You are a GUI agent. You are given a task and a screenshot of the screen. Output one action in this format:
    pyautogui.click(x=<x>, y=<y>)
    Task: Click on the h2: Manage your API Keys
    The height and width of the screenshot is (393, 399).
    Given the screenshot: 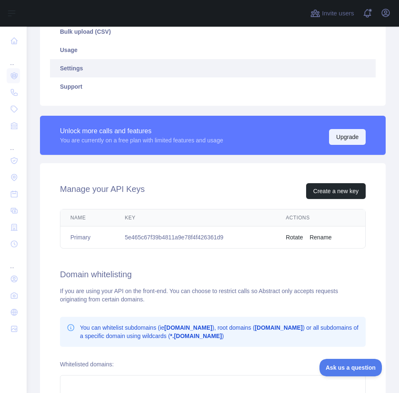 What is the action you would take?
    pyautogui.click(x=102, y=191)
    